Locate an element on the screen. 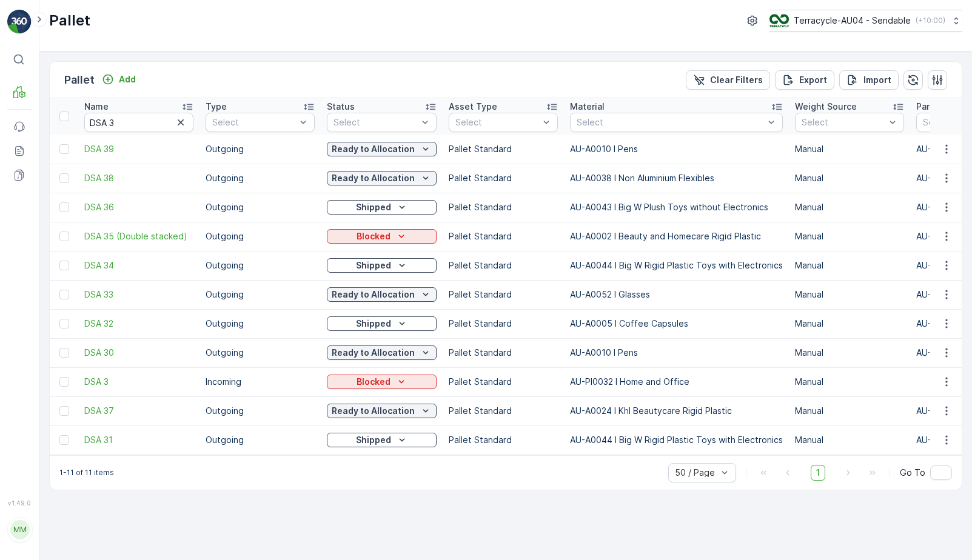 Image resolution: width=972 pixels, height=560 pixels. button: MM is located at coordinates (19, 530).